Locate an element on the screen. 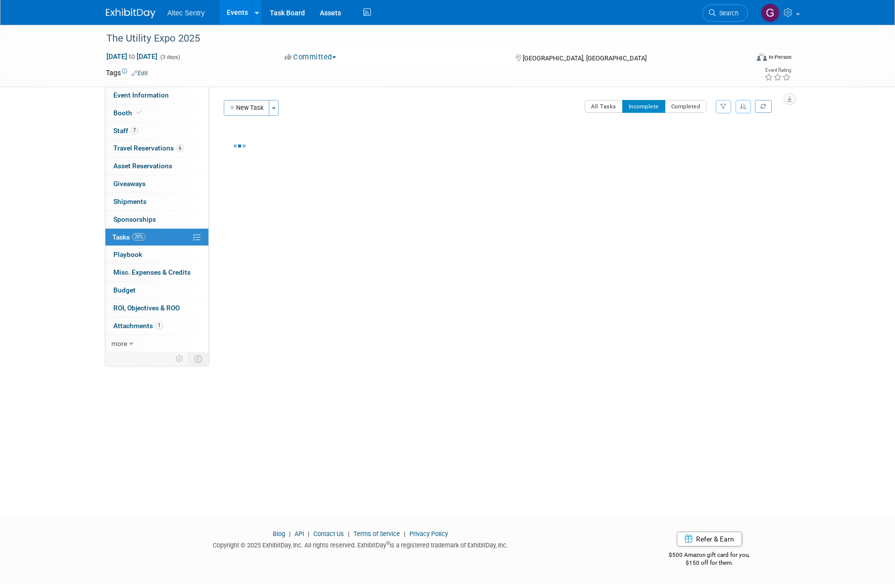 The width and height of the screenshot is (895, 588). td: Personalize Event Tab Strip is located at coordinates (179, 359).